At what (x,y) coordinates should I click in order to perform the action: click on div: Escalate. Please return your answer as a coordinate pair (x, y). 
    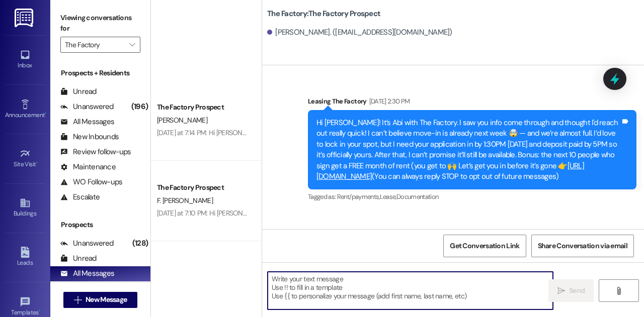
    Looking at the image, I should click on (80, 197).